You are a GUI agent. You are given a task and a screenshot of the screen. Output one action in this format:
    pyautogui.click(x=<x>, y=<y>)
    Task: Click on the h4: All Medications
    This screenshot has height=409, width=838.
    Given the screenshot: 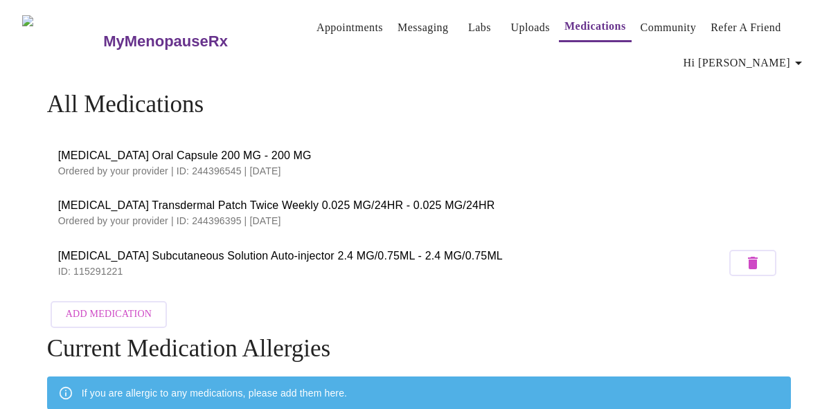 What is the action you would take?
    pyautogui.click(x=419, y=105)
    